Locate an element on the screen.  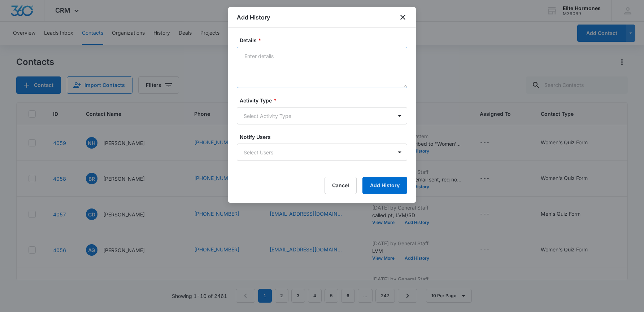
button: Add History is located at coordinates (385, 185).